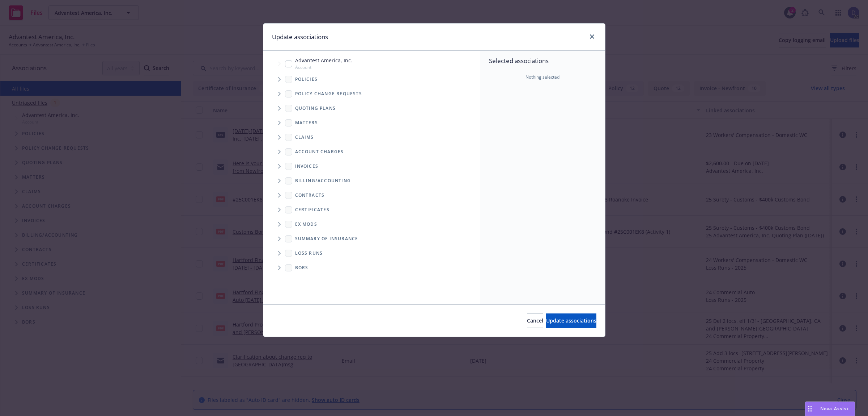  I want to click on span: Invoices, so click(307, 167).